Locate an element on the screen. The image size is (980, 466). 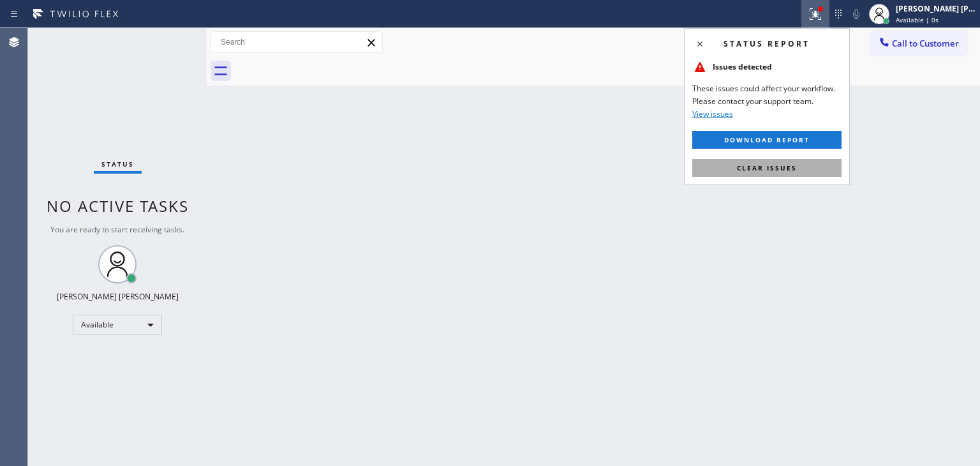
span: No active tasks is located at coordinates (118, 205).